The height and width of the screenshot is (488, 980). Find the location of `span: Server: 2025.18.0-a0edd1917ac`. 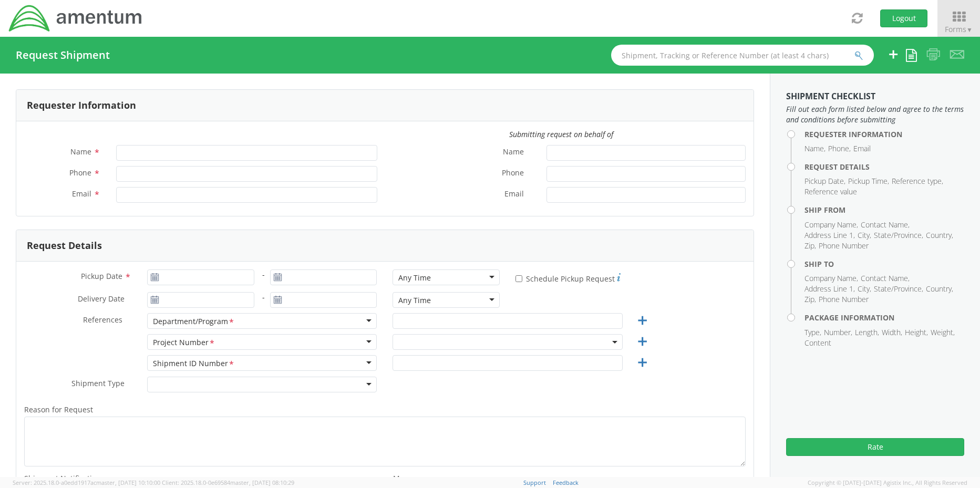

span: Server: 2025.18.0-a0edd1917ac is located at coordinates (86, 482).